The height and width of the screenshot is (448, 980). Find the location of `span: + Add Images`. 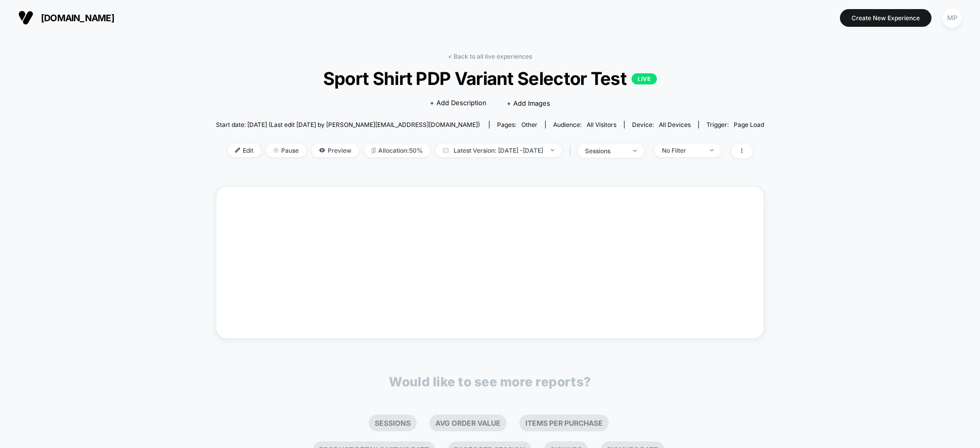

span: + Add Images is located at coordinates (528, 103).